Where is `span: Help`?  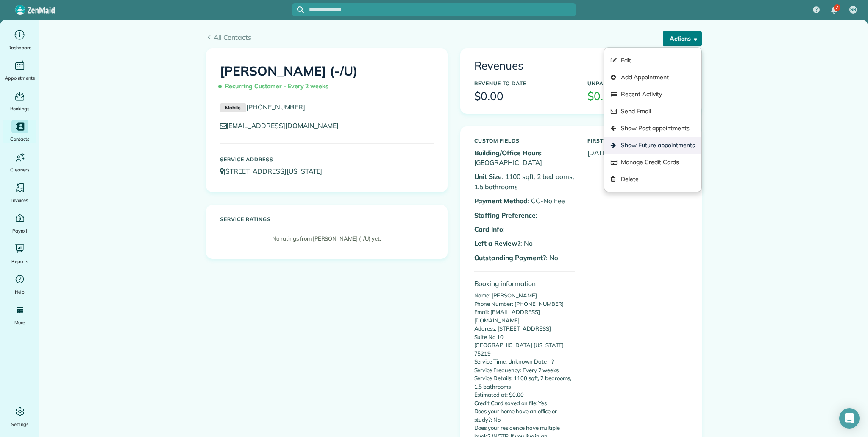
span: Help is located at coordinates (20, 292).